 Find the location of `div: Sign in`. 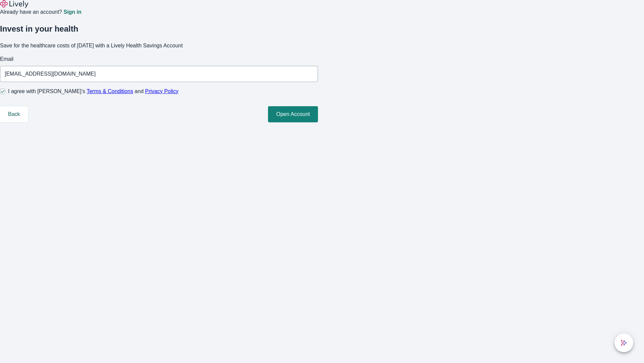

div: Sign in is located at coordinates (72, 12).